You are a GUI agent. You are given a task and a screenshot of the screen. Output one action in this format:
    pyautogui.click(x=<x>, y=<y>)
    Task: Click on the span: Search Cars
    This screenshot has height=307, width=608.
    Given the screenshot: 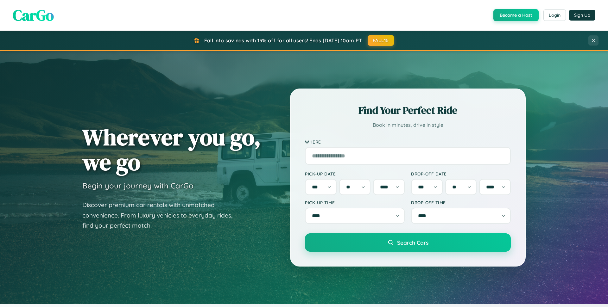 What is the action you would take?
    pyautogui.click(x=412, y=243)
    